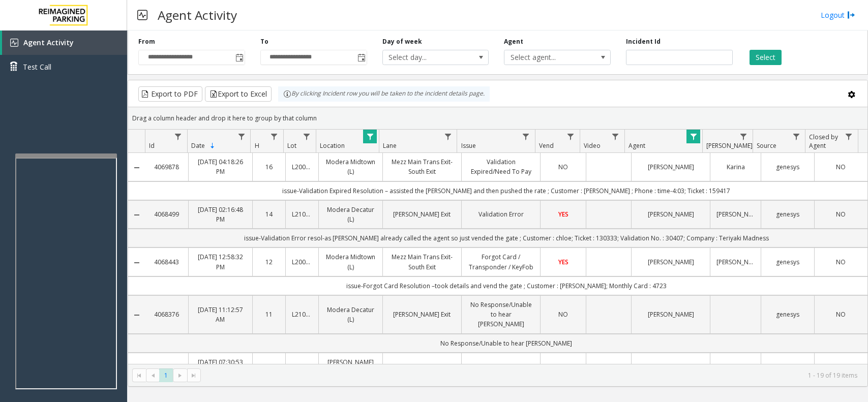 The image size is (868, 402). I want to click on label: Agent, so click(514, 42).